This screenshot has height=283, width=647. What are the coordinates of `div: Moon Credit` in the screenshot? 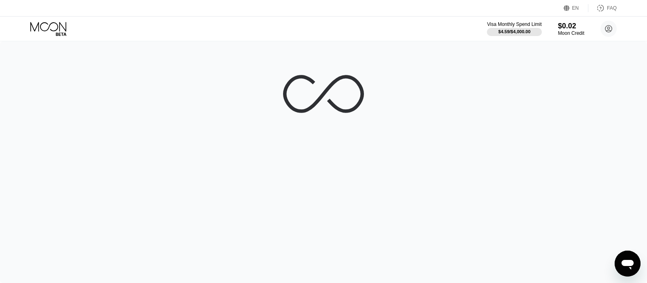 It's located at (571, 33).